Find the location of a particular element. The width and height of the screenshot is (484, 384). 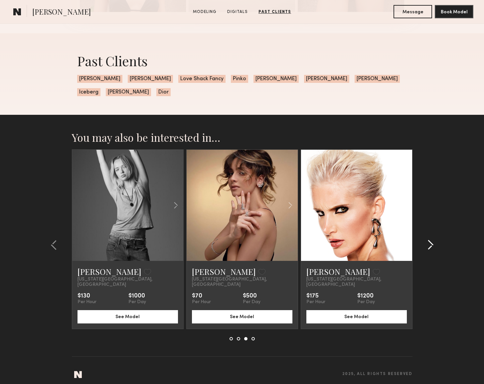

div: $130 is located at coordinates (87, 296).